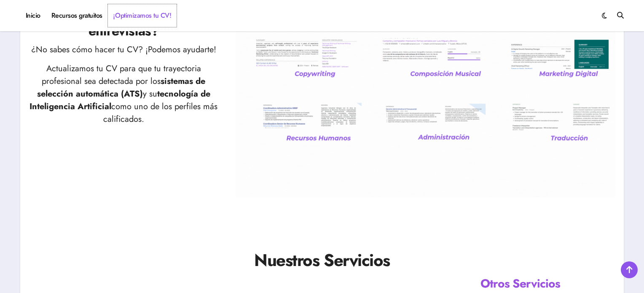  Describe the element at coordinates (123, 50) in the screenshot. I see `p: ¿No sabes cómo hacer tu CV? ¡Podemos ayudarte!` at that location.